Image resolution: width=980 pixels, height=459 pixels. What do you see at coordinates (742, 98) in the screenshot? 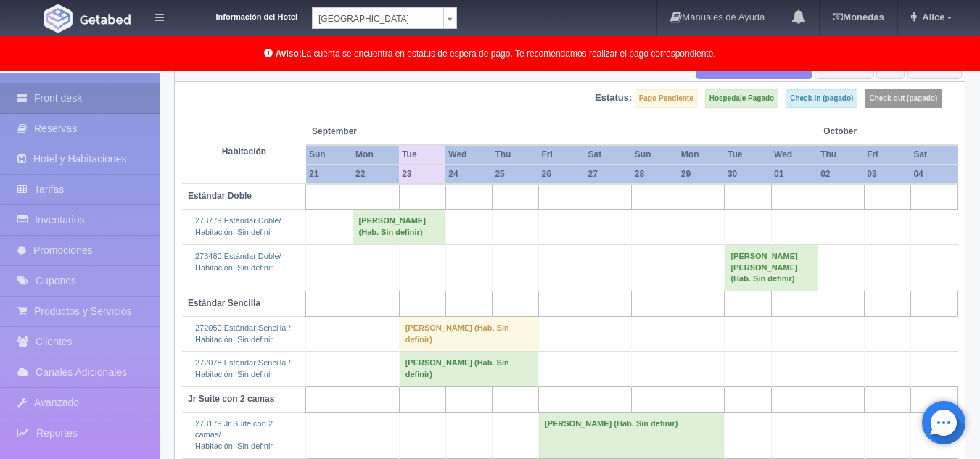
I see `label: Hospedaje Pagado` at bounding box center [742, 98].